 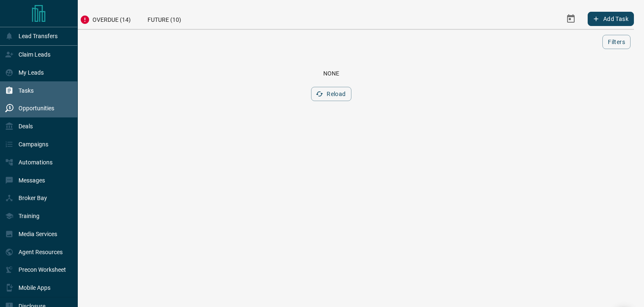 I want to click on div: Future (10), so click(x=164, y=18).